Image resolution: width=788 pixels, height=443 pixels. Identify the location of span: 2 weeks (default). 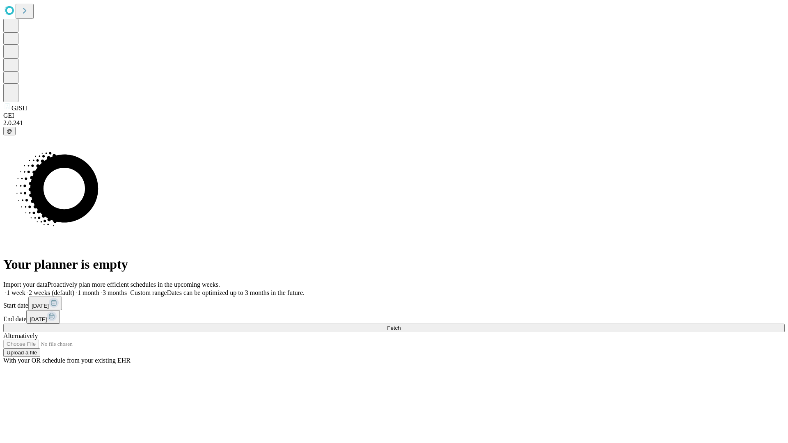
(51, 293).